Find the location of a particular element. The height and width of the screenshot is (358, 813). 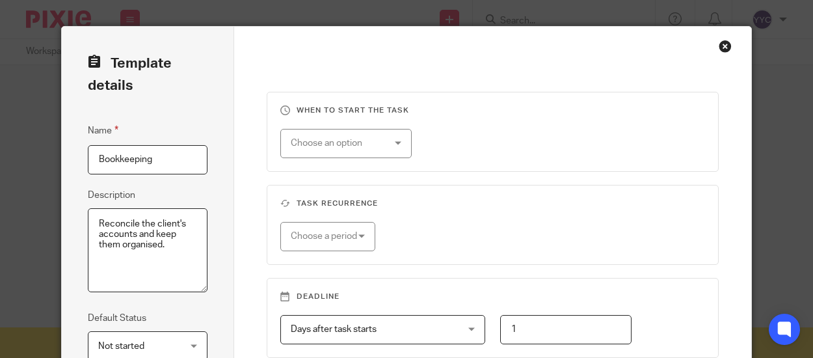

h2: Template details is located at coordinates (148, 75).